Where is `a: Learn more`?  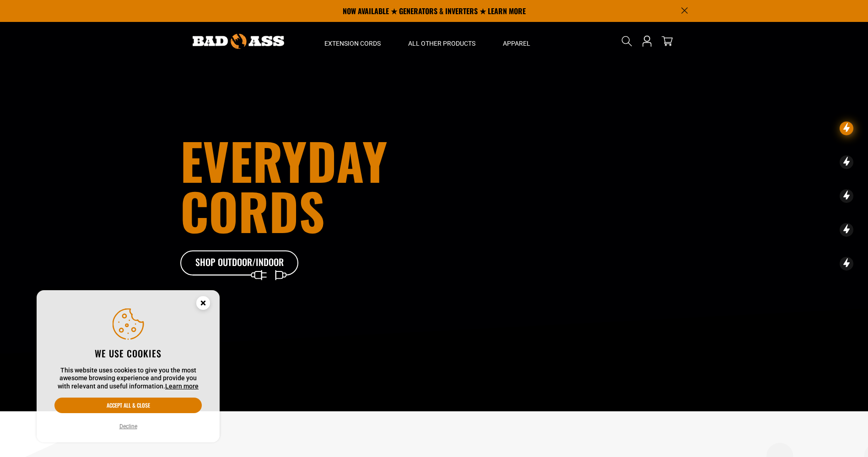 a: Learn more is located at coordinates (181, 386).